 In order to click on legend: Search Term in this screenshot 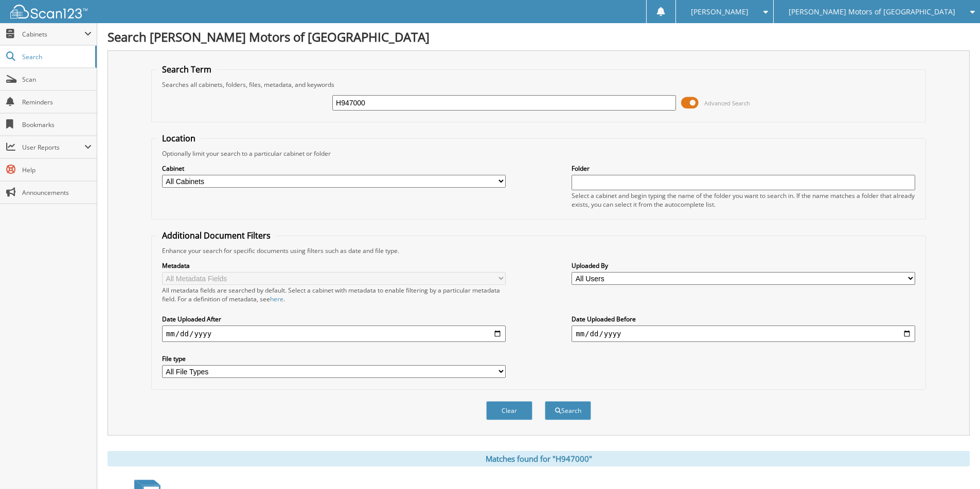, I will do `click(187, 70)`.